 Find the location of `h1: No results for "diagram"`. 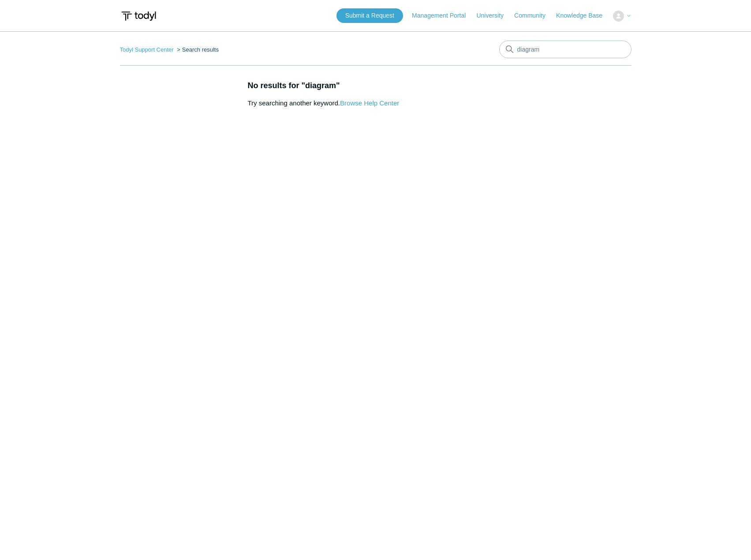

h1: No results for "diagram" is located at coordinates (440, 86).